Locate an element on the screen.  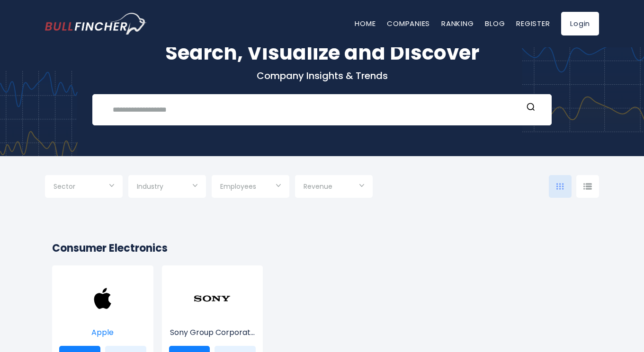
a: Ranking is located at coordinates (457, 23).